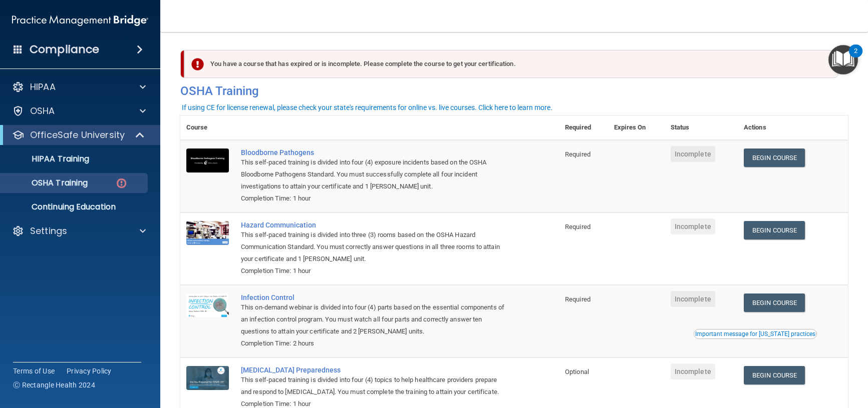 This screenshot has height=408, width=868. I want to click on div: If using CE for license renewal, please check your state's requirements for online vs. live cours..., so click(367, 108).